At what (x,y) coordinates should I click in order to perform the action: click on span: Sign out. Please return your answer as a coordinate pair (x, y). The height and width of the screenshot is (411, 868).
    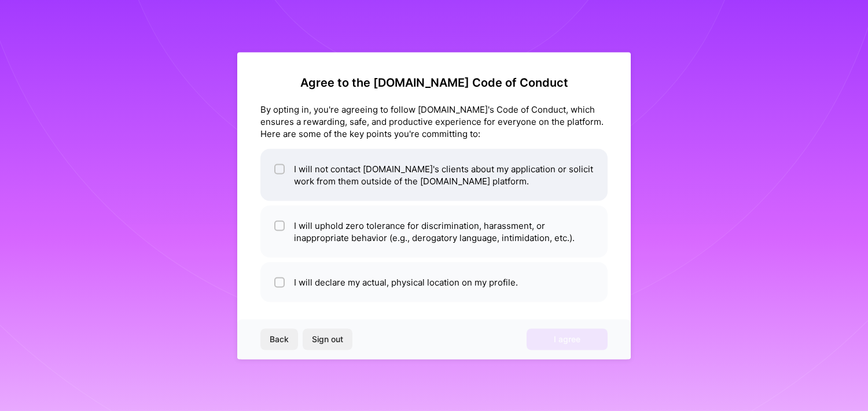
    Looking at the image, I should click on (328, 340).